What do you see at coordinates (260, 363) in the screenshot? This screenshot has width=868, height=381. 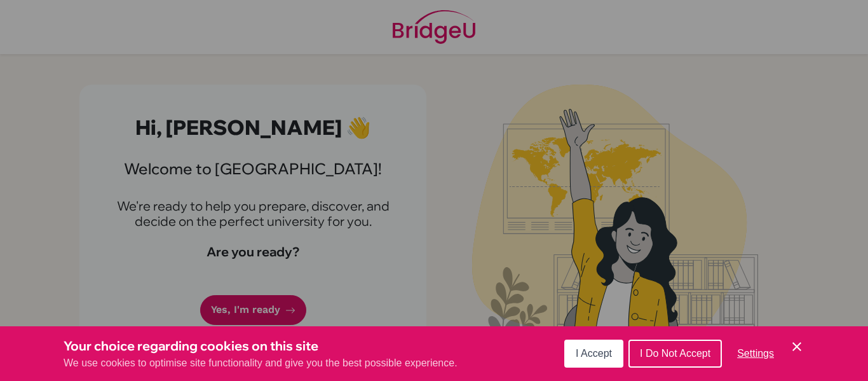 I see `p: We use cookies to optimise site functionality and give you the best possible experience.` at bounding box center [260, 363].